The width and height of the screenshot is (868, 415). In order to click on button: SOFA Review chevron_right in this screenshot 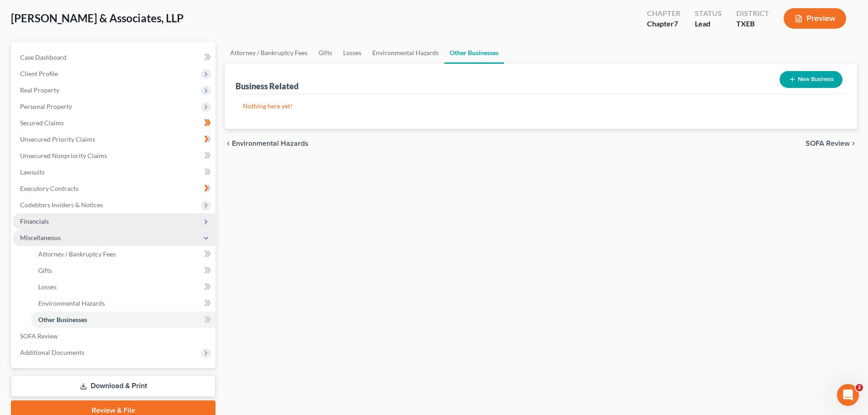, I will do `click(831, 143)`.